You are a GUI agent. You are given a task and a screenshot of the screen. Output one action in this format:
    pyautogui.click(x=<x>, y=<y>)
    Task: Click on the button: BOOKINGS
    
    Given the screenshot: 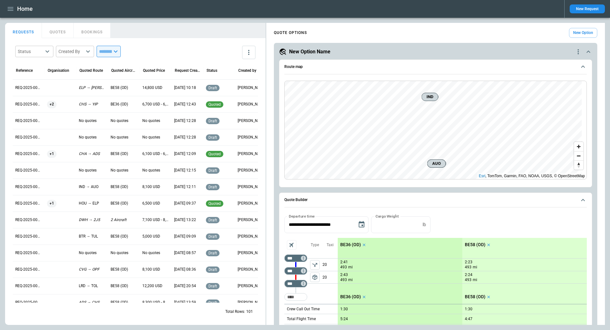 What is the action you would take?
    pyautogui.click(x=92, y=31)
    